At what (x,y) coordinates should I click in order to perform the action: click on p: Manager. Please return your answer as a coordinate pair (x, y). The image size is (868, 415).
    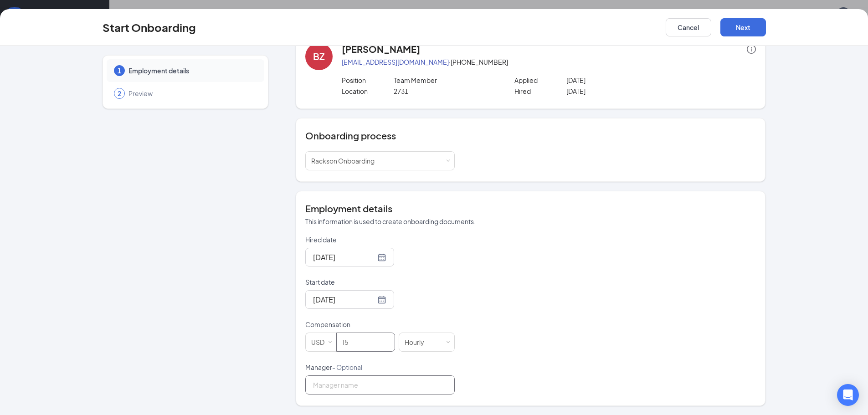
    Looking at the image, I should click on (380, 368).